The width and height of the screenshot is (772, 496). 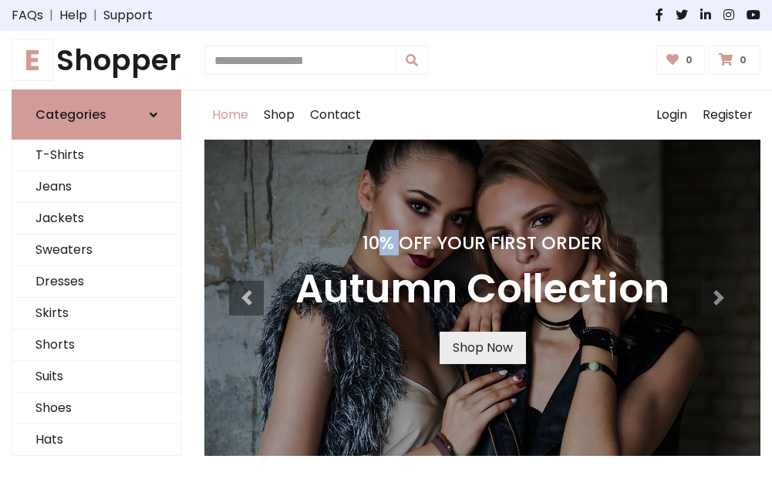 What do you see at coordinates (96, 408) in the screenshot?
I see `a: Shoes` at bounding box center [96, 408].